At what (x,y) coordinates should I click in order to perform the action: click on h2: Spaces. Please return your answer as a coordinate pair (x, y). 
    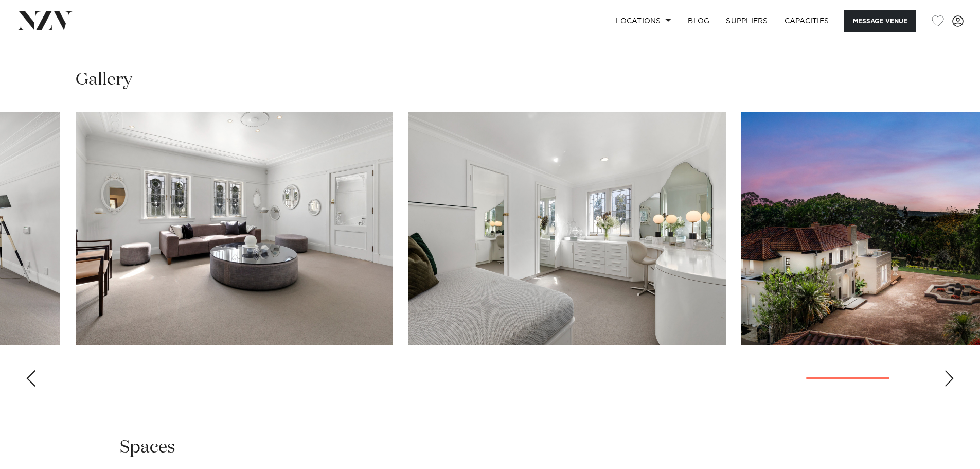
    Looking at the image, I should click on (148, 447).